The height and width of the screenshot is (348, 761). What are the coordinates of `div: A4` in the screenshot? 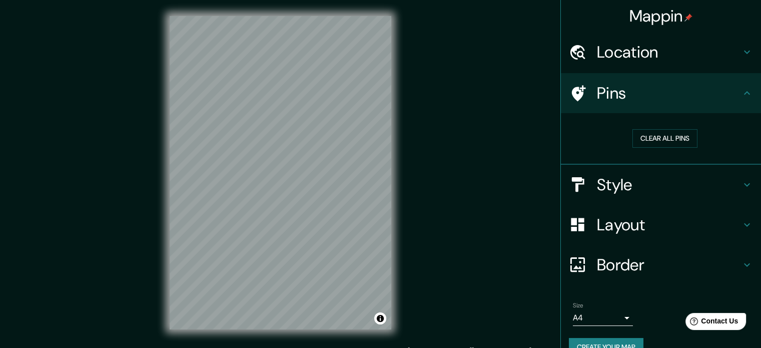 It's located at (603, 318).